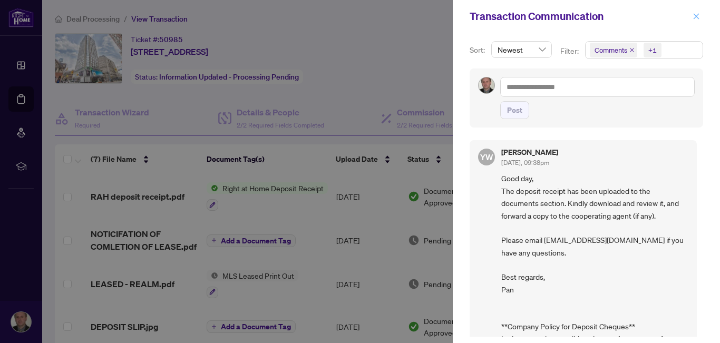  Describe the element at coordinates (580, 16) in the screenshot. I see `div: Transaction Communication` at that location.